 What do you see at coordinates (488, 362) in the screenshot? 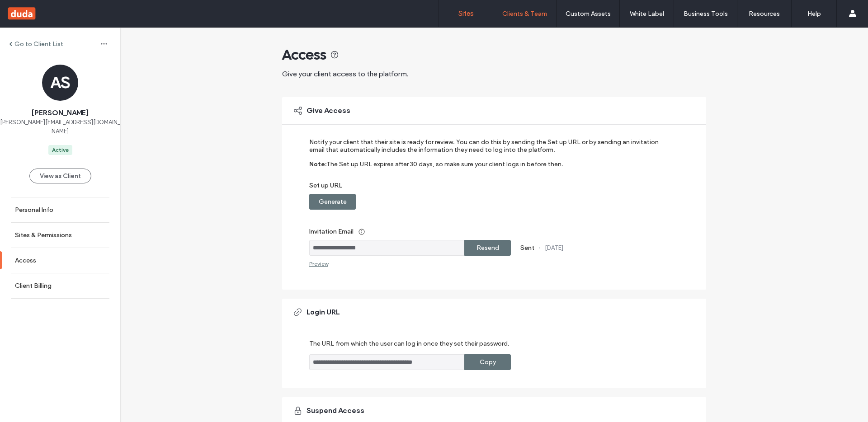
I see `label: Copy` at bounding box center [488, 362].